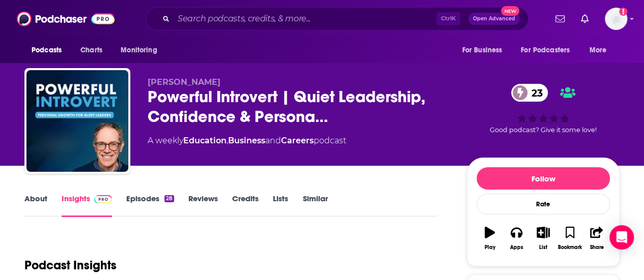 The width and height of the screenshot is (644, 280). I want to click on button: Share, so click(597, 238).